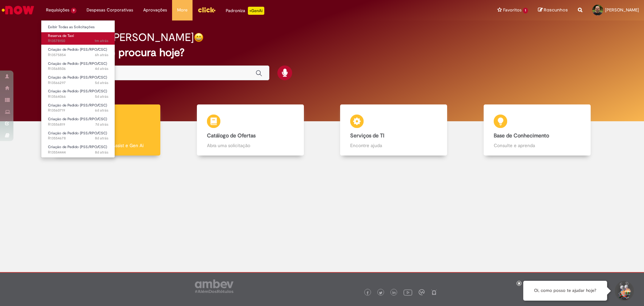  I want to click on span: R13556819, so click(78, 124).